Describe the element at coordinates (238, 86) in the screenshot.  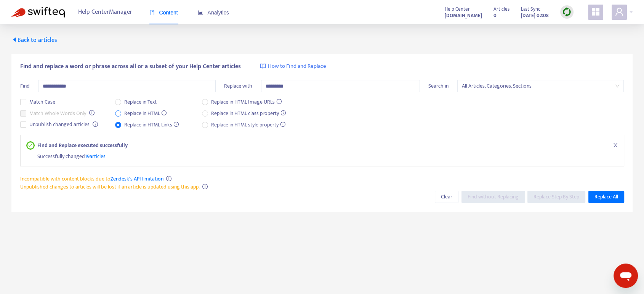
I see `span: Replace with` at that location.